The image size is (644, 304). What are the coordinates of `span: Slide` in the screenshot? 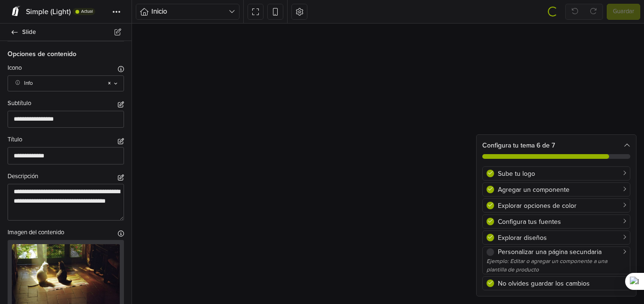 It's located at (71, 32).